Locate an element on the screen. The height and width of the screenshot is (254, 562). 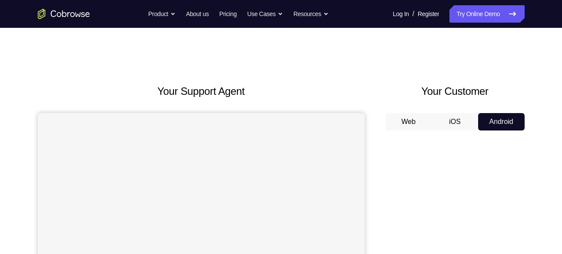
button: Web is located at coordinates (408, 122).